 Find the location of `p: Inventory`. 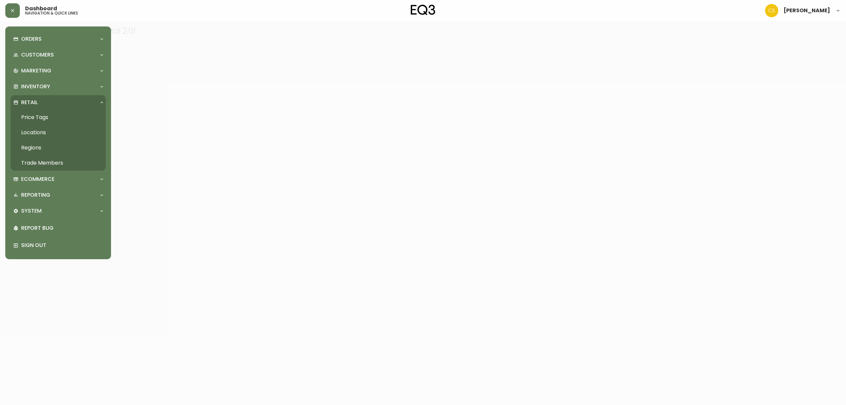

p: Inventory is located at coordinates (36, 87).